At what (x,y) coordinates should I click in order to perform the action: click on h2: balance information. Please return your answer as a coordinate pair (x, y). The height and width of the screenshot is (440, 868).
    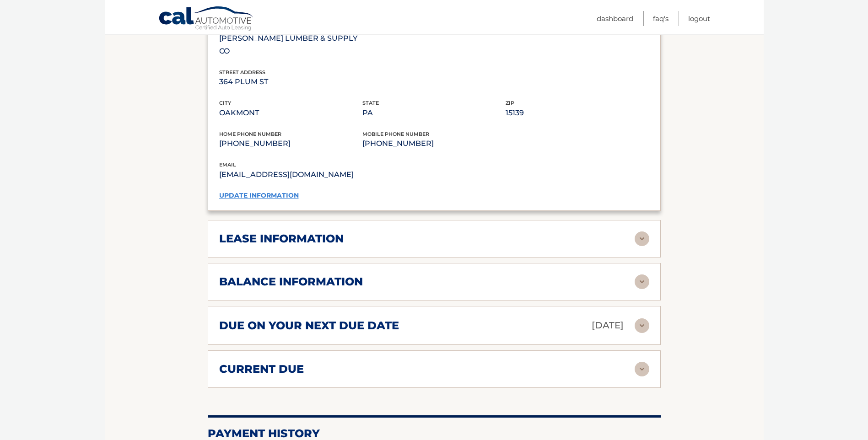
    Looking at the image, I should click on (291, 282).